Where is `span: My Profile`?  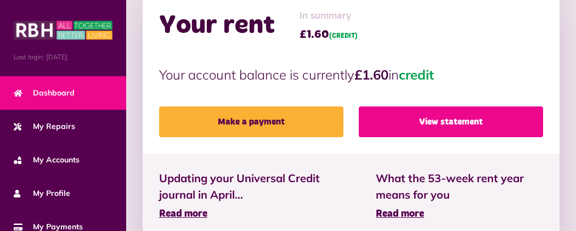 span: My Profile is located at coordinates (42, 193).